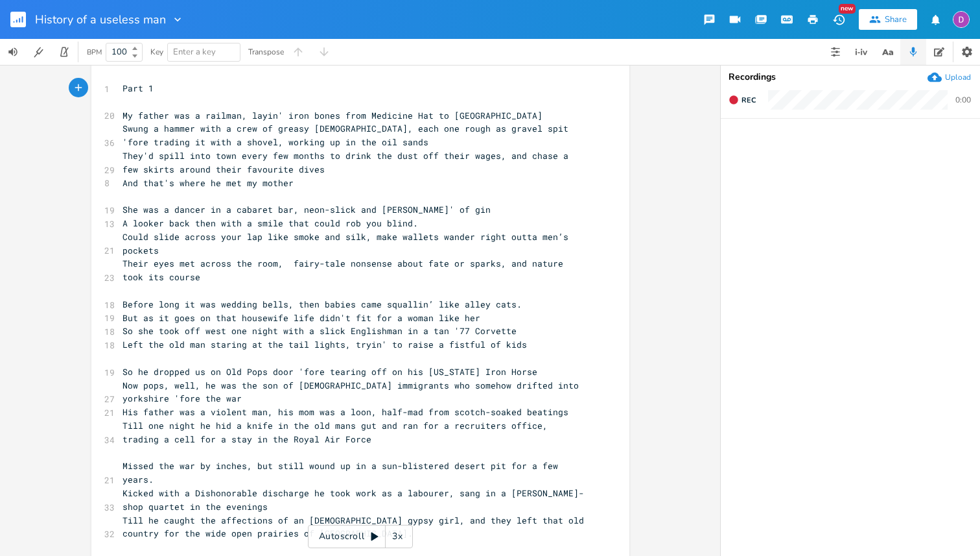 The height and width of the screenshot is (556, 980). Describe the element at coordinates (346, 412) in the screenshot. I see `span: His father was a violent man, his mom was a loon, half-mad from scotch-soaked beatings` at that location.